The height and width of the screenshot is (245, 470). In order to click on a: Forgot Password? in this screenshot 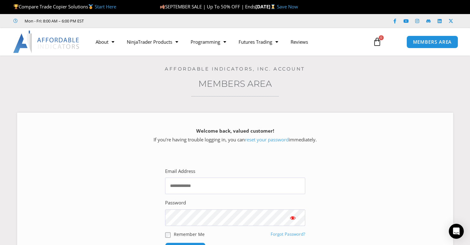, I will do `click(288, 234)`.